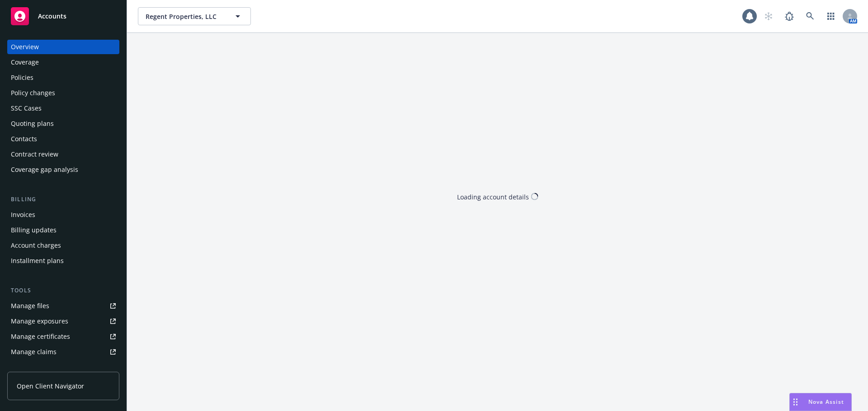 The width and height of the screenshot is (868, 411). What do you see at coordinates (25, 63) in the screenshot?
I see `div: Coverage` at bounding box center [25, 63].